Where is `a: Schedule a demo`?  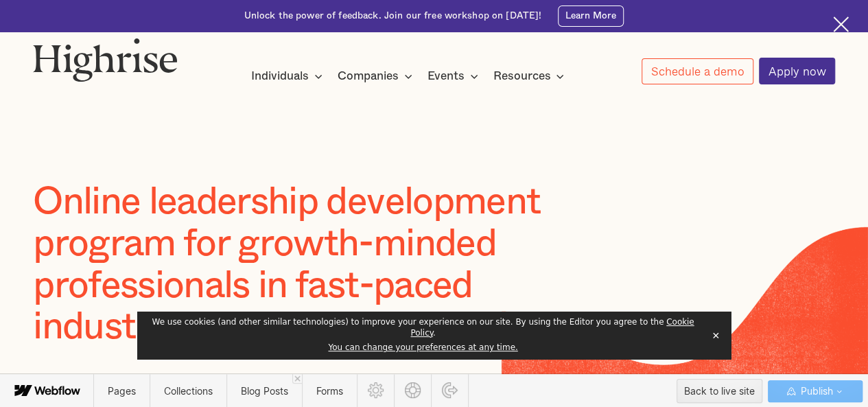 a: Schedule a demo is located at coordinates (697, 71).